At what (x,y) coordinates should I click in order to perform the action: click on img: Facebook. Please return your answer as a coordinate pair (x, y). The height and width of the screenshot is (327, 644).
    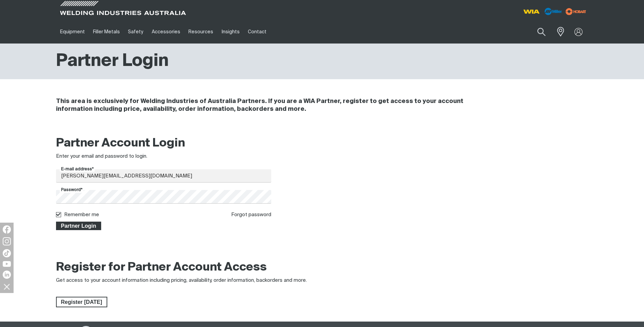
    Looking at the image, I should click on (7, 229).